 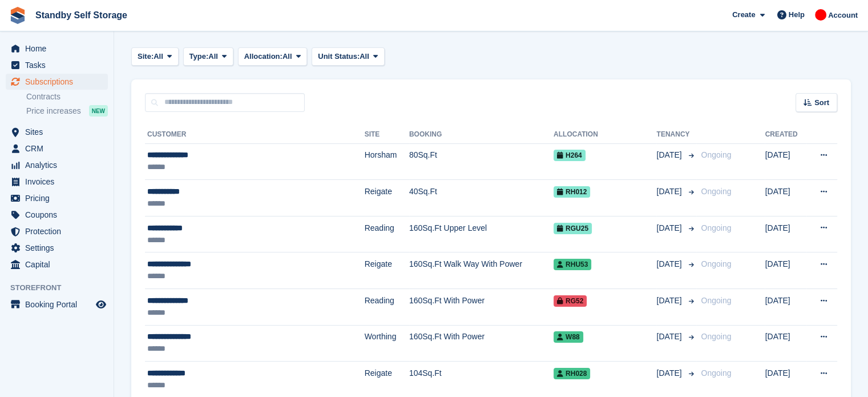 I want to click on span: Protection, so click(x=59, y=231).